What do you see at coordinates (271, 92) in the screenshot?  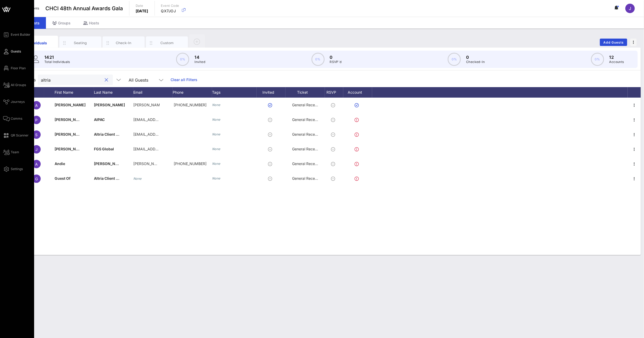 I see `div: Invited` at bounding box center [271, 92].